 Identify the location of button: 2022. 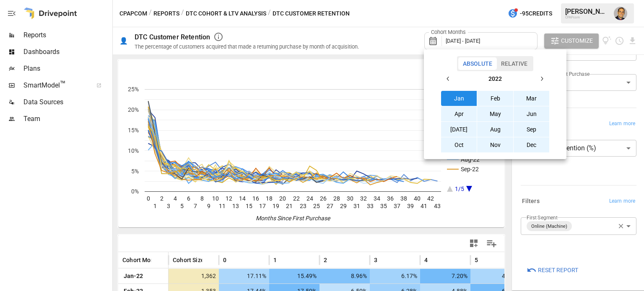
(495, 79).